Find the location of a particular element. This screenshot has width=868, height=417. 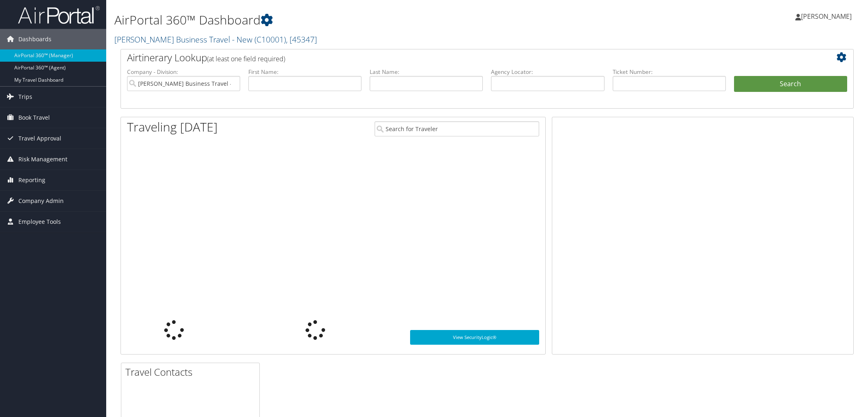

label: First Name: is located at coordinates (305, 72).